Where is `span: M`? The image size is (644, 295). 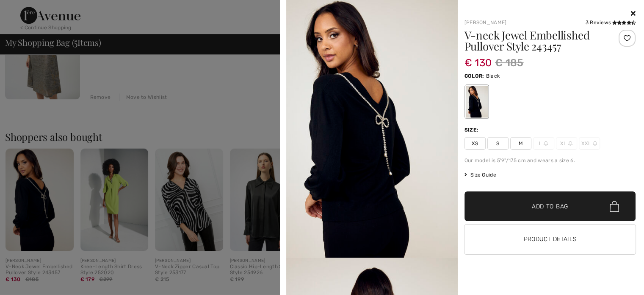
span: M is located at coordinates (521, 143).